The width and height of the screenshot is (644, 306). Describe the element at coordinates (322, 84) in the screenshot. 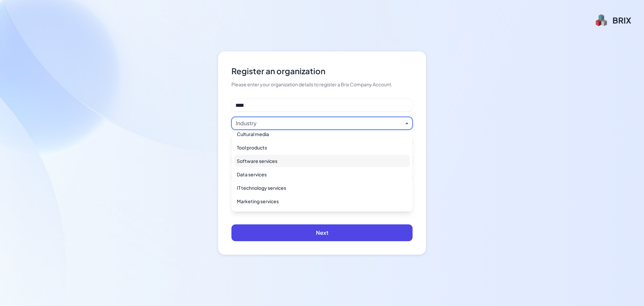

I see `div: Please enter your organization details to register a Brix Company Account.` at that location.